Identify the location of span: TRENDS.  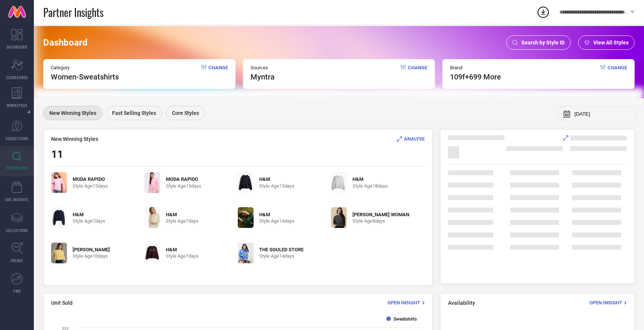
(17, 260).